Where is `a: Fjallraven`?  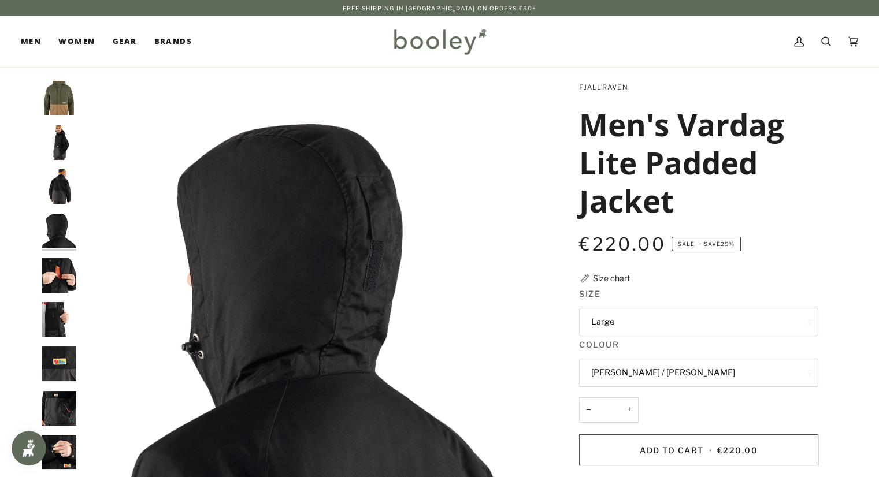 a: Fjallraven is located at coordinates (603, 87).